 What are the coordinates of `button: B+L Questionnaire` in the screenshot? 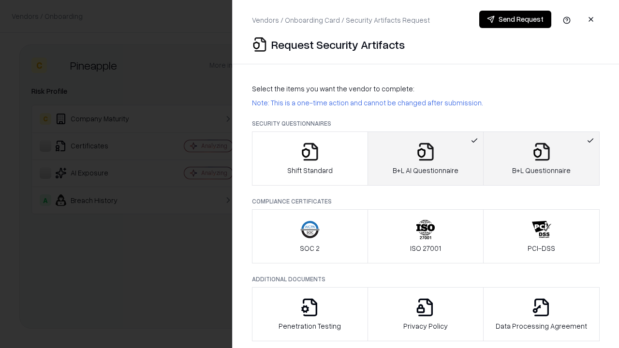 It's located at (541, 159).